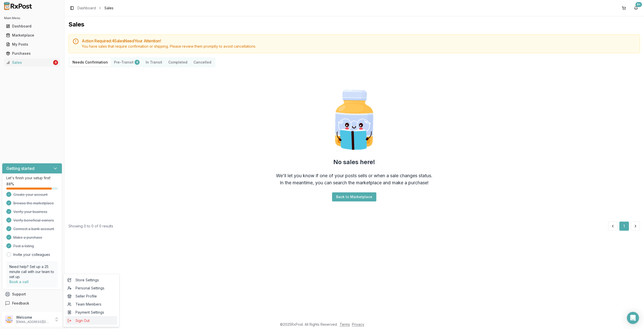 This screenshot has width=644, height=329. Describe the element at coordinates (34, 220) in the screenshot. I see `span: Verify beneficial owners` at that location.